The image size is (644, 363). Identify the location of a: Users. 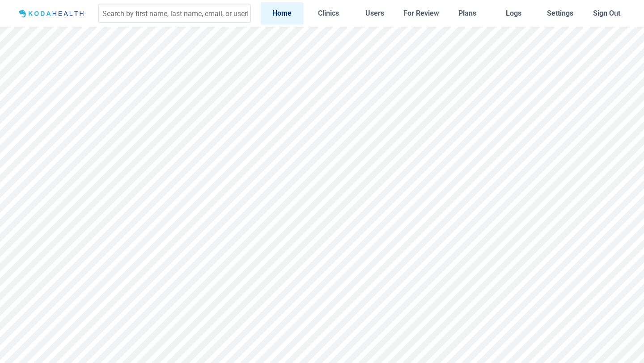
(375, 13).